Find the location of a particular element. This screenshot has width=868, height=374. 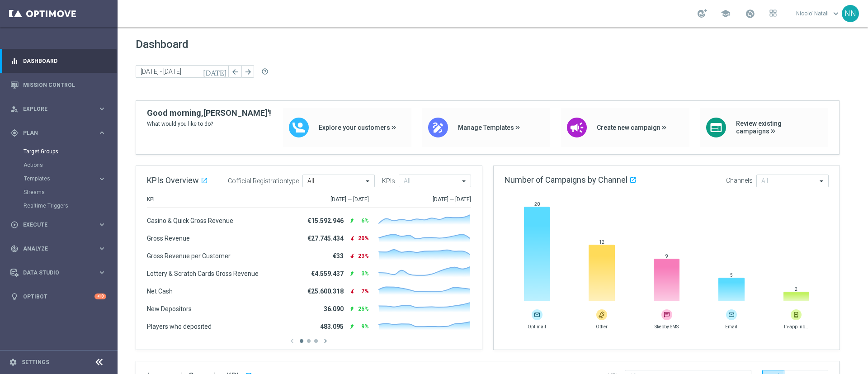

i: settings is located at coordinates (13, 362).